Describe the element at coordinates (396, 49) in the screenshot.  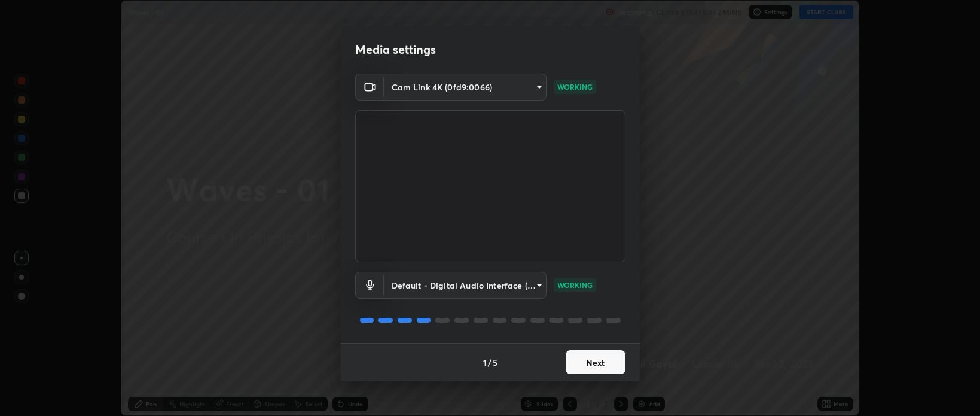
I see `h2: Media settings` at that location.